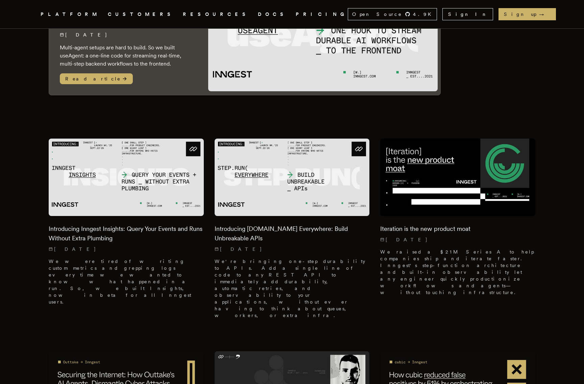  What do you see at coordinates (216, 14) in the screenshot?
I see `button: RESOURCES` at bounding box center [216, 14].